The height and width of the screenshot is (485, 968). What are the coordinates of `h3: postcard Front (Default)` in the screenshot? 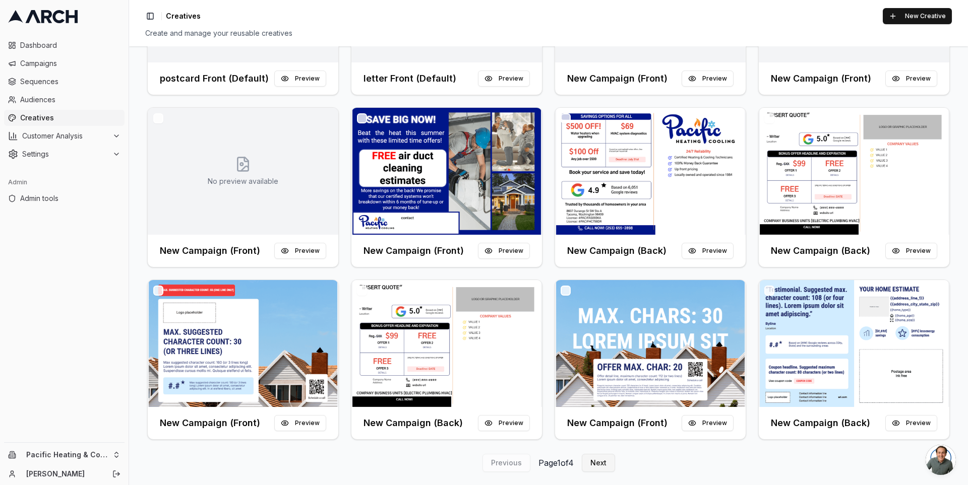 It's located at (214, 79).